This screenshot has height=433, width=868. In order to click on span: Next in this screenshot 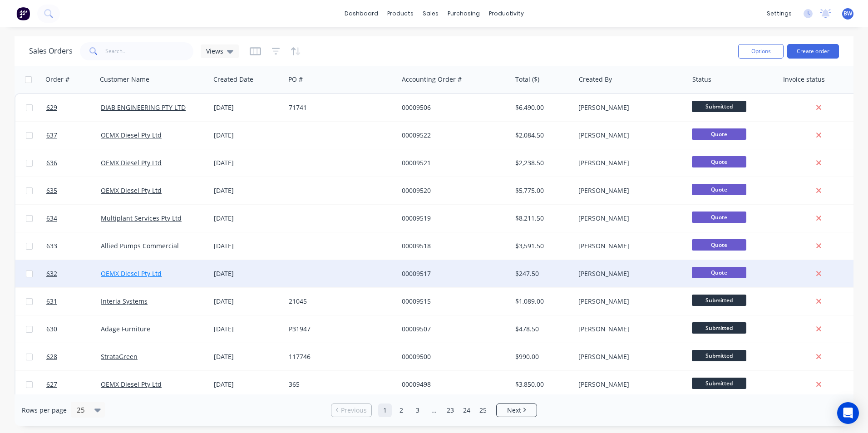, I will do `click(514, 411)`.